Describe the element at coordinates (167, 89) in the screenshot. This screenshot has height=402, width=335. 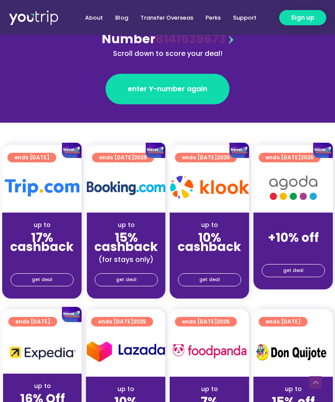
I see `a: enter Y-number again` at that location.